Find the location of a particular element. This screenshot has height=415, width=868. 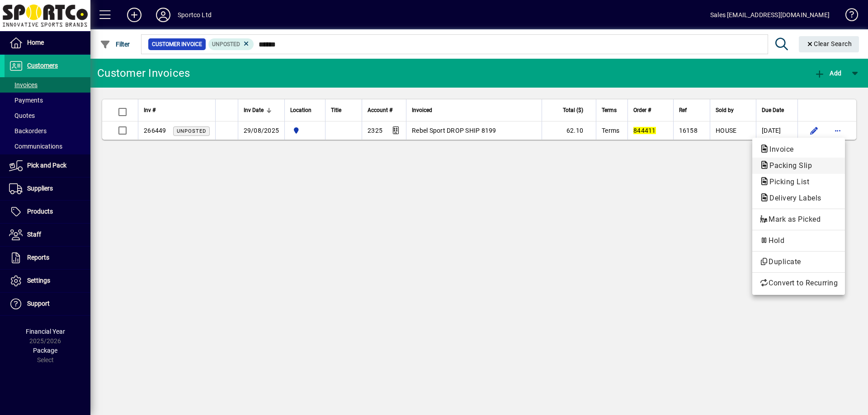

span: Convert to Recurring is located at coordinates (798, 284).